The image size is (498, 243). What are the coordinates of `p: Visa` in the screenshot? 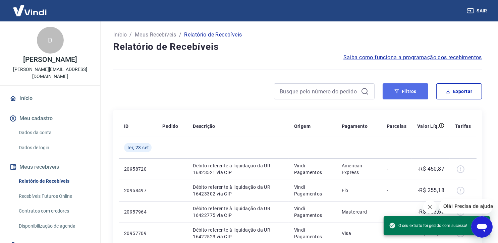 It's located at (359, 234).